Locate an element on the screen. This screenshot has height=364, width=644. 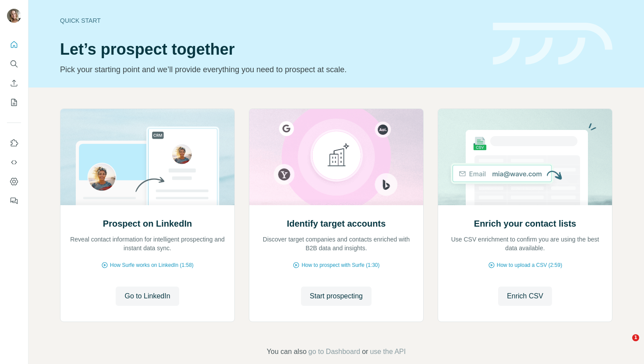
div: Quick start is located at coordinates (271, 21).